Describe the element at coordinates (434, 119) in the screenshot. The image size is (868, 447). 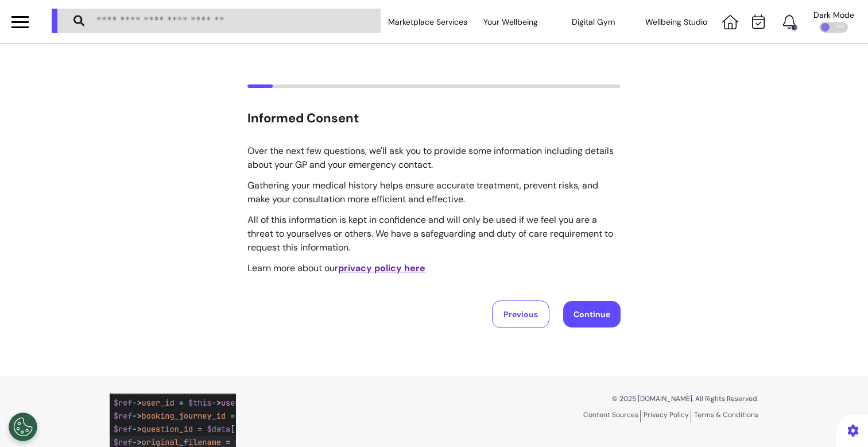
I see `h2: Informed Consent` at that location.